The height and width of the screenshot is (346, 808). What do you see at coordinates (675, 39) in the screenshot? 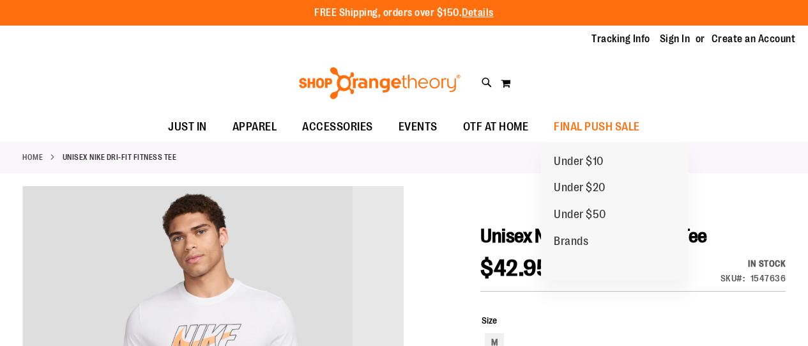
I see `a: Sign In` at bounding box center [675, 39].